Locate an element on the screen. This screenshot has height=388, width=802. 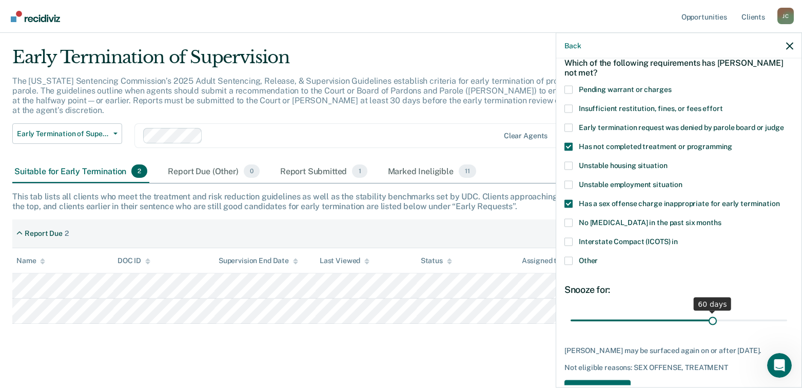
div: Supervision End Date is located at coordinates (258, 260).